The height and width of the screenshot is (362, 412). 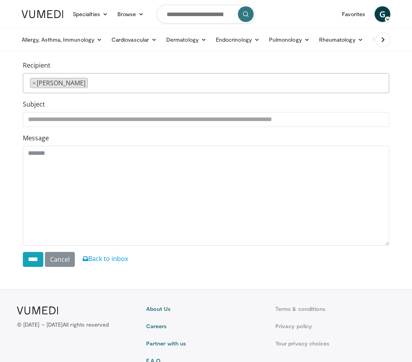 What do you see at coordinates (90, 14) in the screenshot?
I see `a: Specialties` at bounding box center [90, 14].